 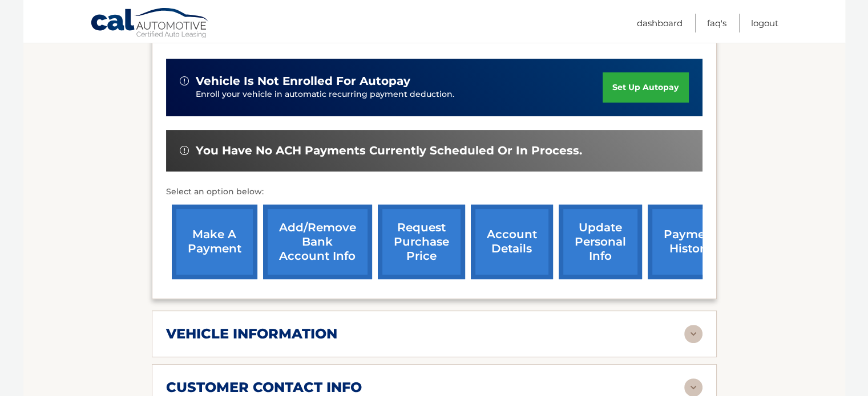 I want to click on a: payment history, so click(x=690, y=242).